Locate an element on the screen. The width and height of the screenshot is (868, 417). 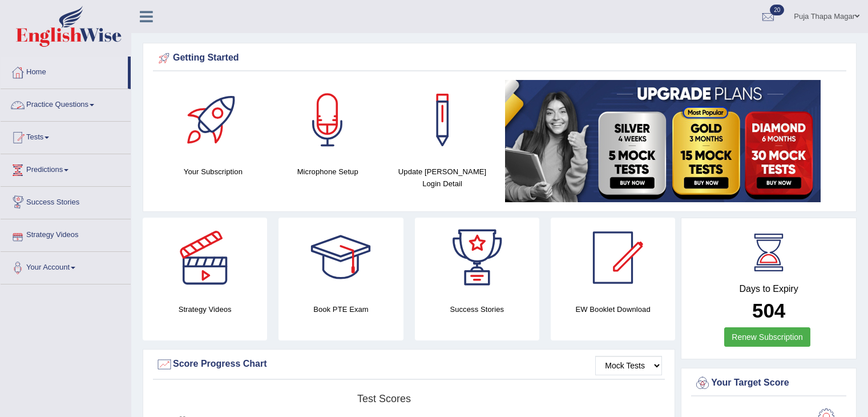
a: Tests is located at coordinates (66, 136).